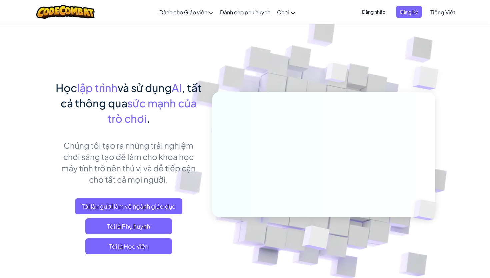 The height and width of the screenshot is (278, 490). I want to click on p: Chúng tôi tạo ra những trải nghiệm chơi sáng tạo để làm cho khoa học máy tính trở nên thú vị và d..., so click(128, 162).